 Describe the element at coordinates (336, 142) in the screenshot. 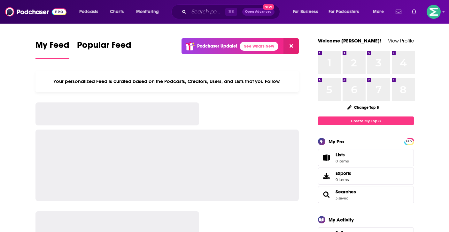

I see `div: My Pro` at that location.